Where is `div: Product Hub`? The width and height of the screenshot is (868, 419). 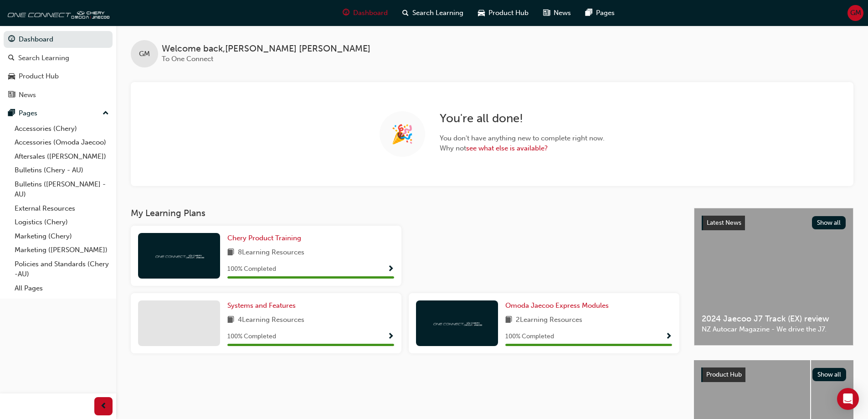 div: Product Hub is located at coordinates (39, 76).